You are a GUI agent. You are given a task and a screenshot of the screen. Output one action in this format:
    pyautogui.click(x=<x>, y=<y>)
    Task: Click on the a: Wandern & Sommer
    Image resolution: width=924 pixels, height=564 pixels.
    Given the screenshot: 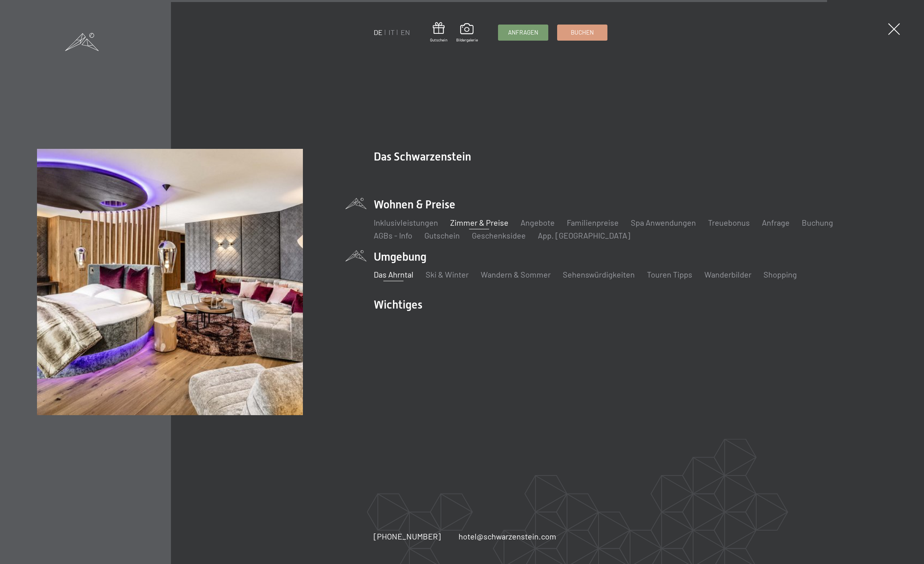 What is the action you would take?
    pyautogui.click(x=516, y=274)
    